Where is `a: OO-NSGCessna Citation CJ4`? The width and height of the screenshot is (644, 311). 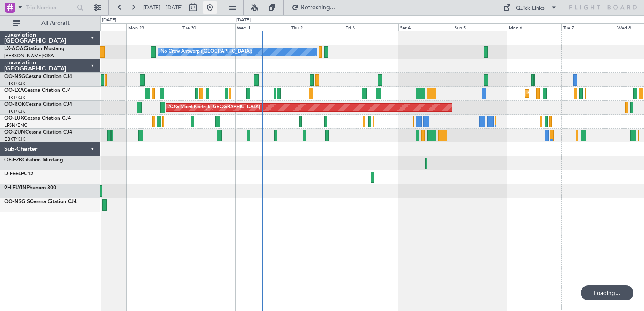
a: OO-NSGCessna Citation CJ4 is located at coordinates (38, 77).